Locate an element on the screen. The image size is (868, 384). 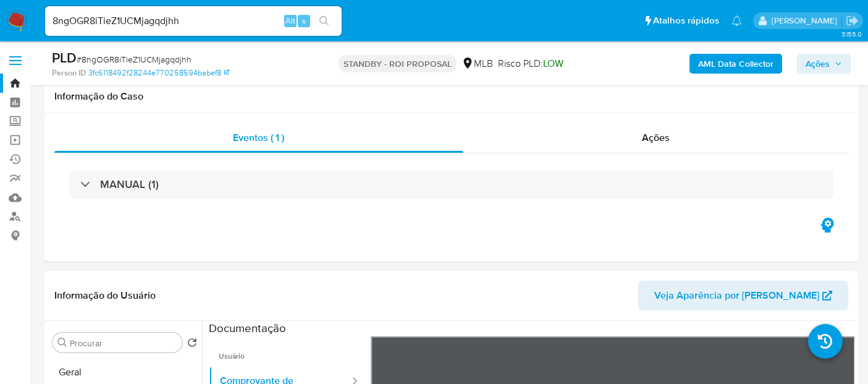
h1: Informação do Usuário is located at coordinates (105, 296).